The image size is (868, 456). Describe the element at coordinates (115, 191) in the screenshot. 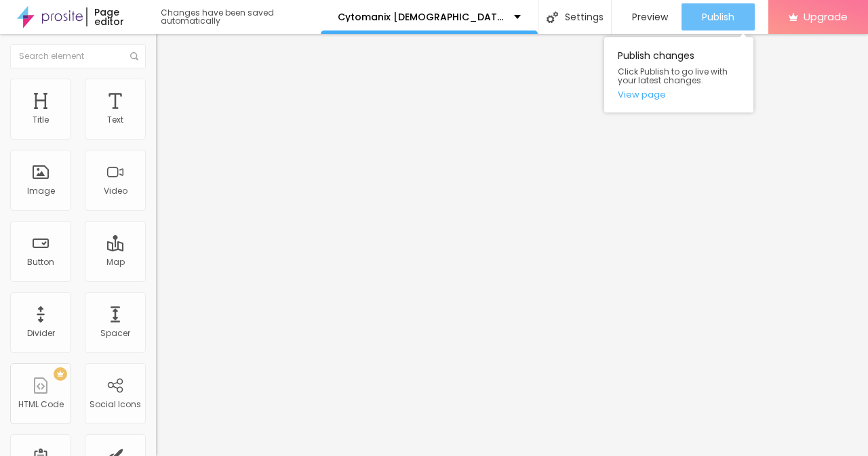

I see `div: Video` at that location.